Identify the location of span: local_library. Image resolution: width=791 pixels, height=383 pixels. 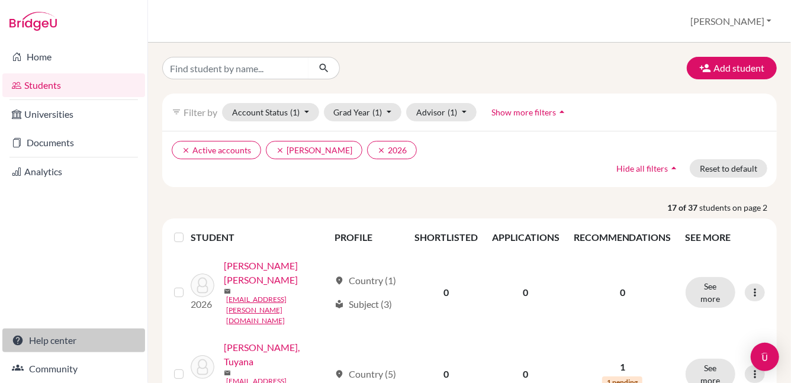
(339, 304).